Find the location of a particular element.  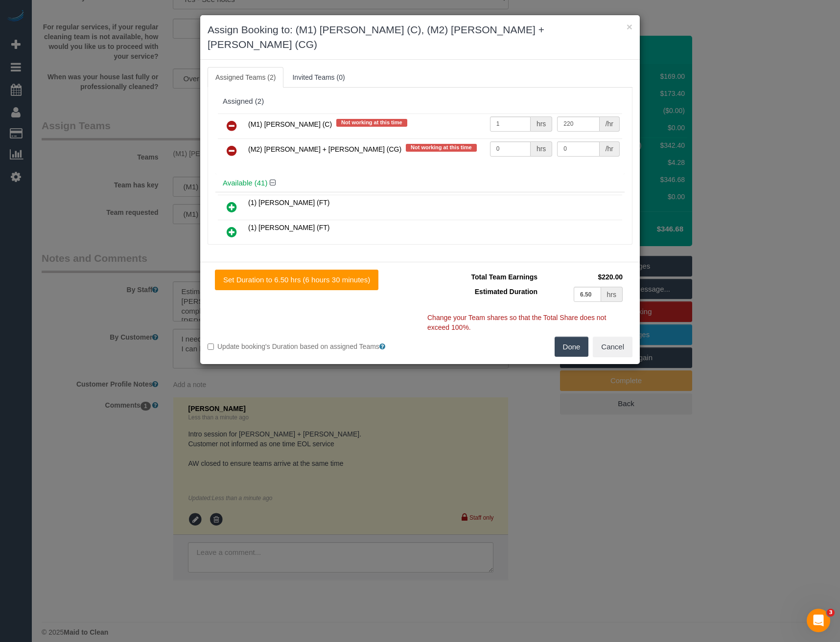

td: Total Team Earnings is located at coordinates (484, 276).